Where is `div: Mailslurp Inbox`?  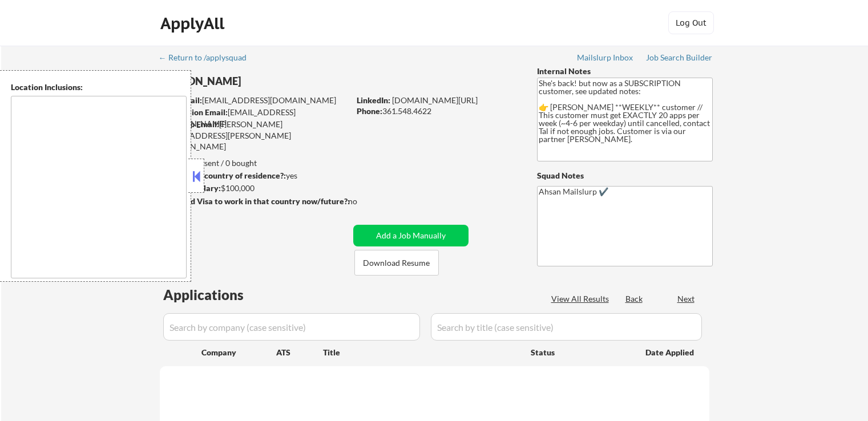 div: Mailslurp Inbox is located at coordinates (606, 58).